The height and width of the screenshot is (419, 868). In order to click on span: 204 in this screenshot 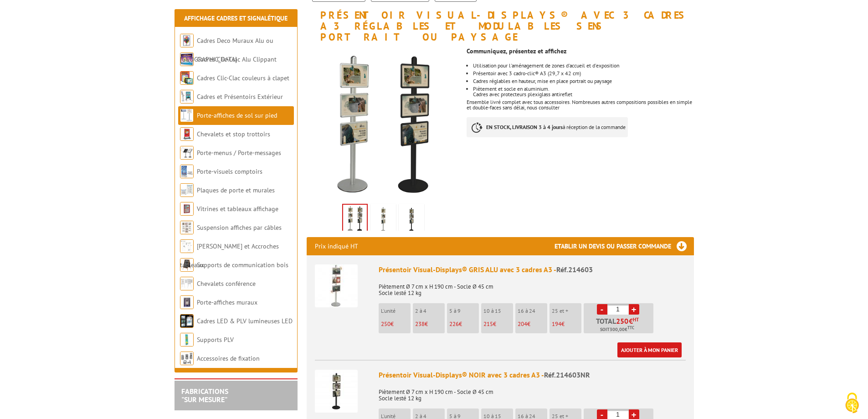, I will do `click(522, 324)`.